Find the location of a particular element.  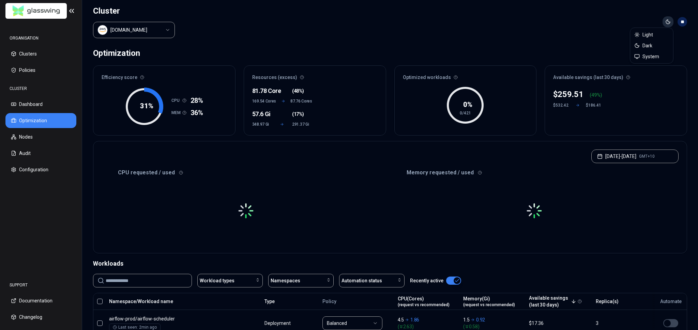

p: 49 is located at coordinates (594, 95).